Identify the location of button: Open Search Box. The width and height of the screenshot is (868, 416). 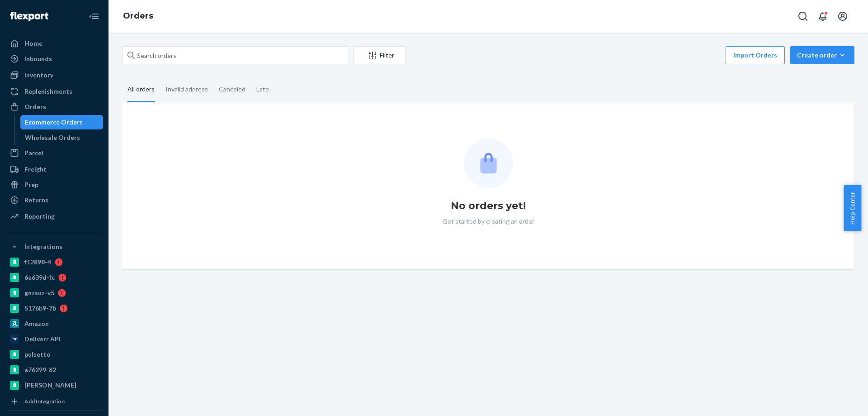
(803, 16).